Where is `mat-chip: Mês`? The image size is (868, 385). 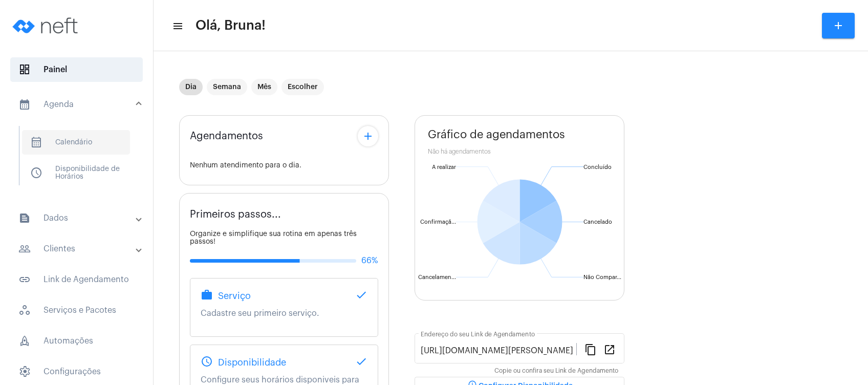
mat-chip: Mês is located at coordinates (264, 87).